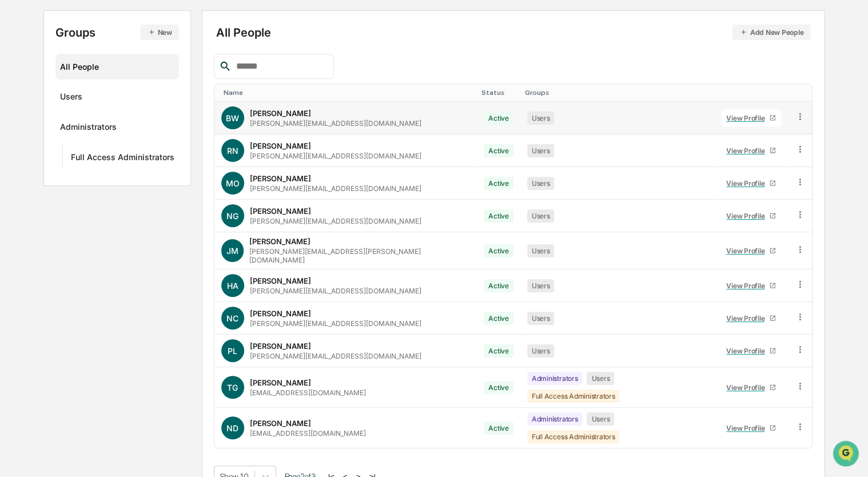 The height and width of the screenshot is (477, 868). I want to click on span: MO, so click(233, 183).